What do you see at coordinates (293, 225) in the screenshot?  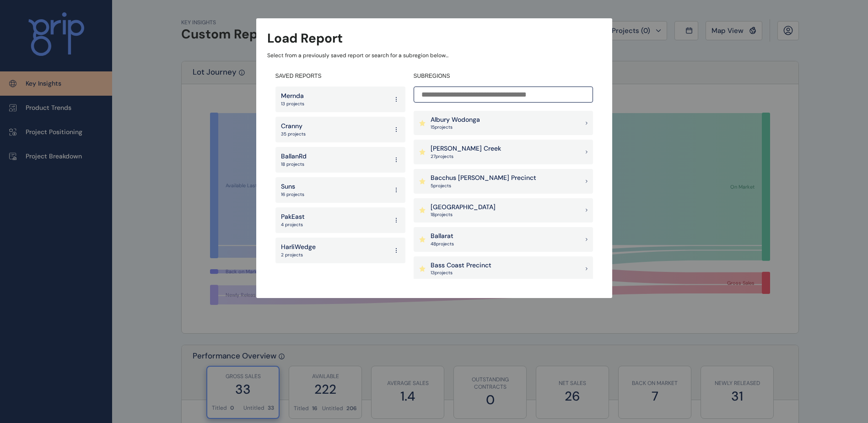 I see `p: 4 projects` at bounding box center [293, 225].